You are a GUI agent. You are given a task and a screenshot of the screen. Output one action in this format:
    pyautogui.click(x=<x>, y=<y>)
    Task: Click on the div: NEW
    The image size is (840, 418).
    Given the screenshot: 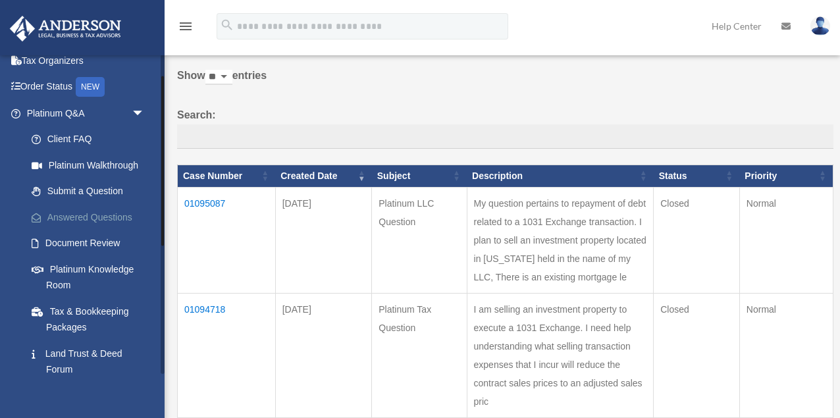 What is the action you would take?
    pyautogui.click(x=90, y=87)
    